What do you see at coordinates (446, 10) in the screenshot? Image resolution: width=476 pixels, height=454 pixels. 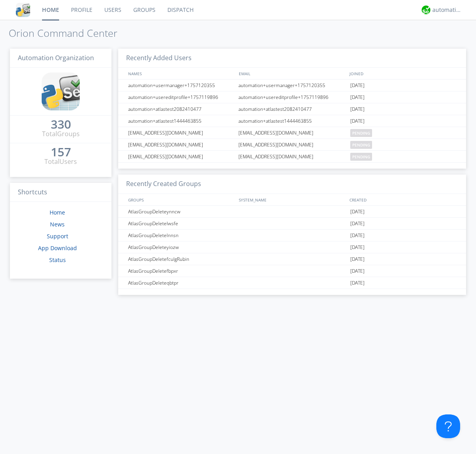 I see `div: automation+atlas` at bounding box center [446, 10].